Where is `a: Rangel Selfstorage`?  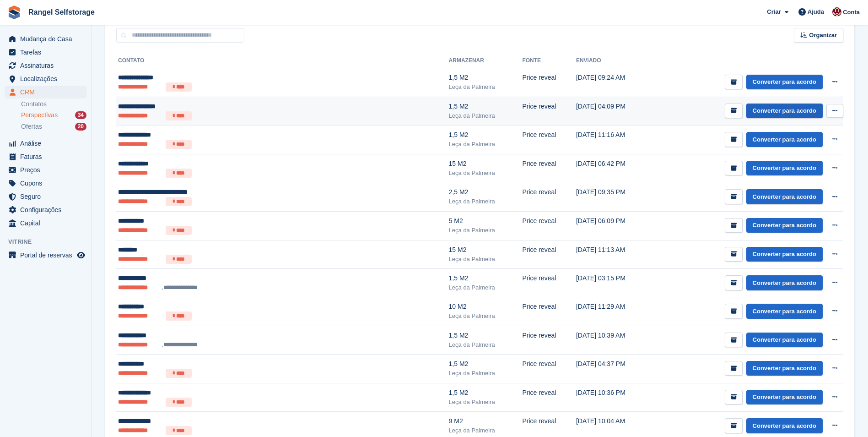
a: Rangel Selfstorage is located at coordinates (61, 12).